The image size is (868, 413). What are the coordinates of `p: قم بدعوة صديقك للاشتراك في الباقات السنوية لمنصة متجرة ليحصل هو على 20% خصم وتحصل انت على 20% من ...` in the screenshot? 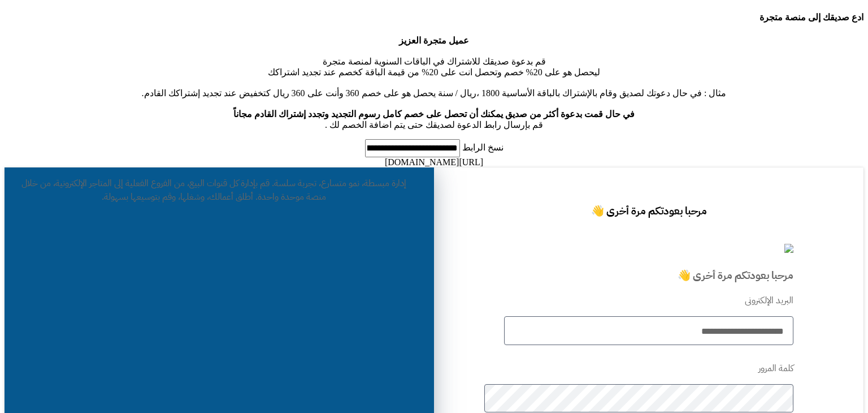 It's located at (434, 83).